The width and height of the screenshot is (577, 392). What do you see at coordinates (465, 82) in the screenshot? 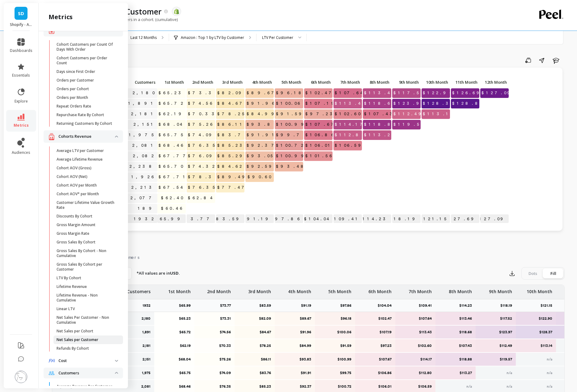
I see `span: 11th Month` at bounding box center [465, 82].